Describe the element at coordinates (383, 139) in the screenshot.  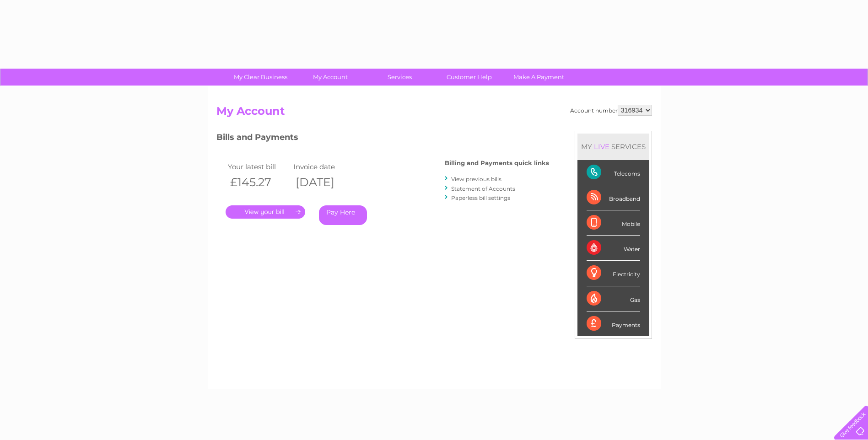
I see `h3: Bills and Payments` at that location.